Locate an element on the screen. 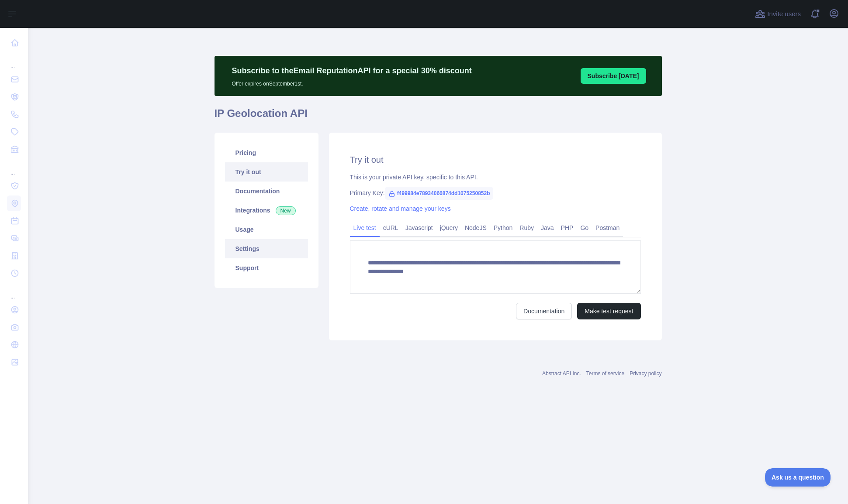 The height and width of the screenshot is (504, 848). a: Postman is located at coordinates (607, 228).